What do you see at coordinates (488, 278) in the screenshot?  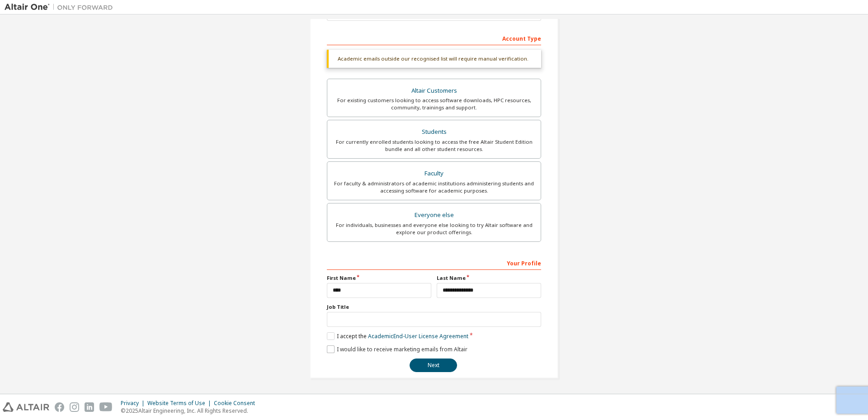 I see `label: Last Name` at bounding box center [488, 278].